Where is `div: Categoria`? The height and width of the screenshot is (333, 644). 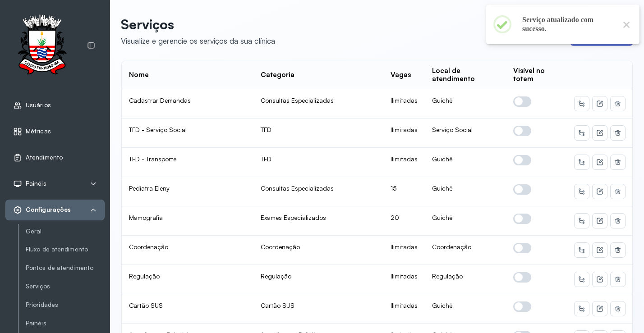 div: Categoria is located at coordinates (277, 75).